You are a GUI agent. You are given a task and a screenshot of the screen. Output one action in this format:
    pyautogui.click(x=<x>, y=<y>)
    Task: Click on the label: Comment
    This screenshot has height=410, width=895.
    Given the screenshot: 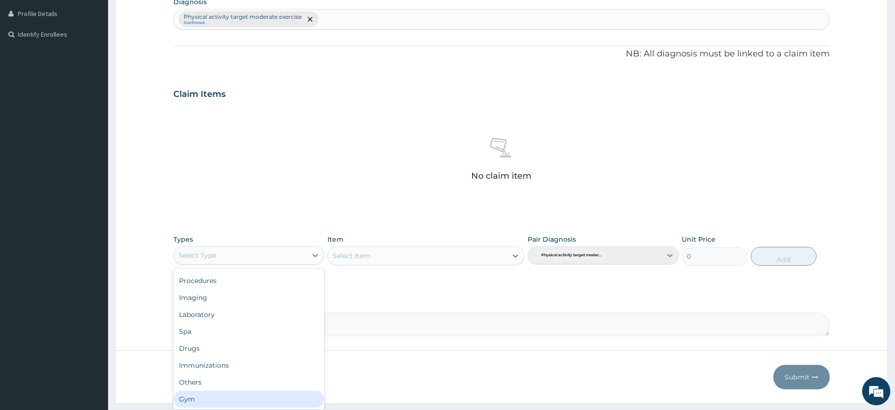 What is the action you would take?
    pyautogui.click(x=501, y=303)
    